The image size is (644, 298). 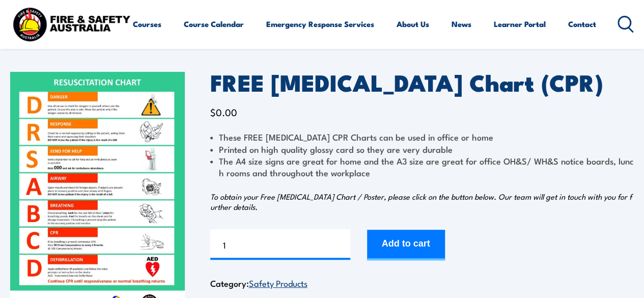 I want to click on a: About Us, so click(x=413, y=24).